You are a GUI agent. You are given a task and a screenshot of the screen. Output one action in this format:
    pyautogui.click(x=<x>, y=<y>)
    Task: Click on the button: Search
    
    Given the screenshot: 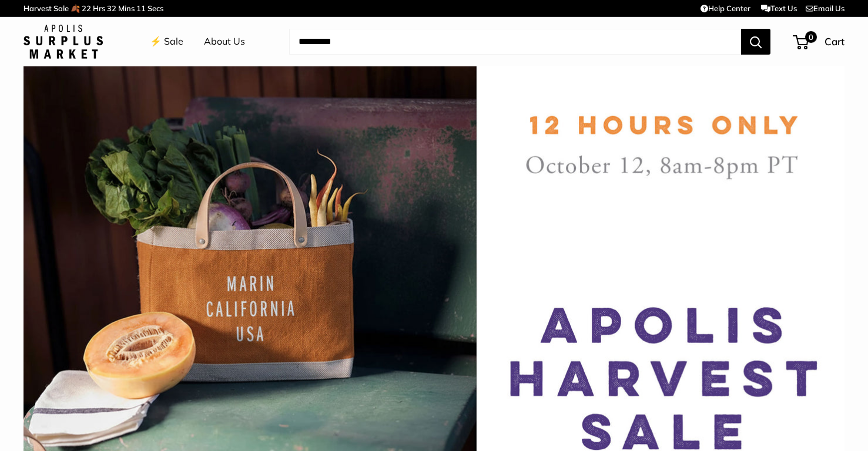 What is the action you would take?
    pyautogui.click(x=756, y=42)
    